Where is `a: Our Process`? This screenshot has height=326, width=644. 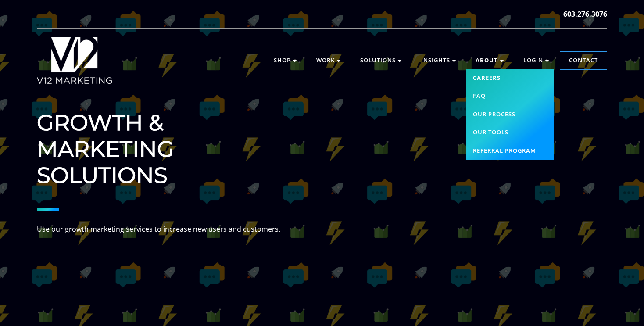 a: Our Process is located at coordinates (510, 115).